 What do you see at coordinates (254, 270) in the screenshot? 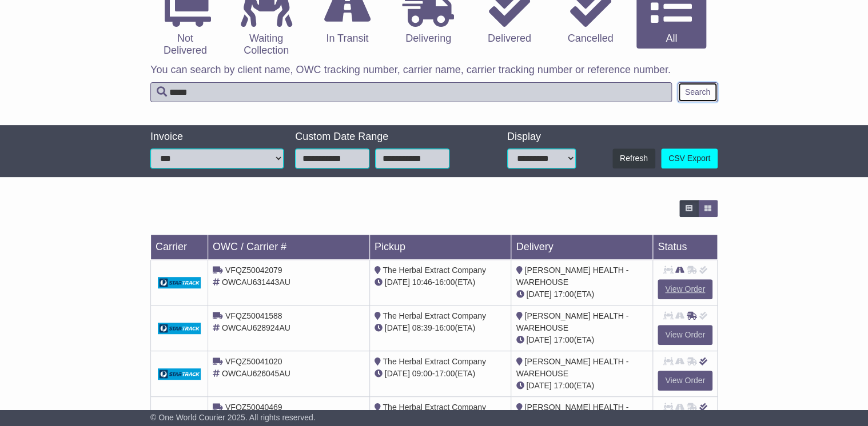
I see `span: VFQZ50042079` at bounding box center [254, 270].